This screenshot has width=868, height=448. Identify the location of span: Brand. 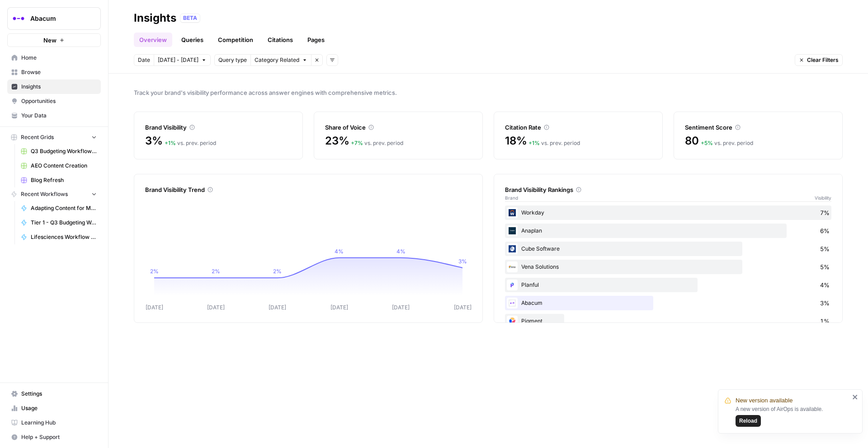
(511, 198).